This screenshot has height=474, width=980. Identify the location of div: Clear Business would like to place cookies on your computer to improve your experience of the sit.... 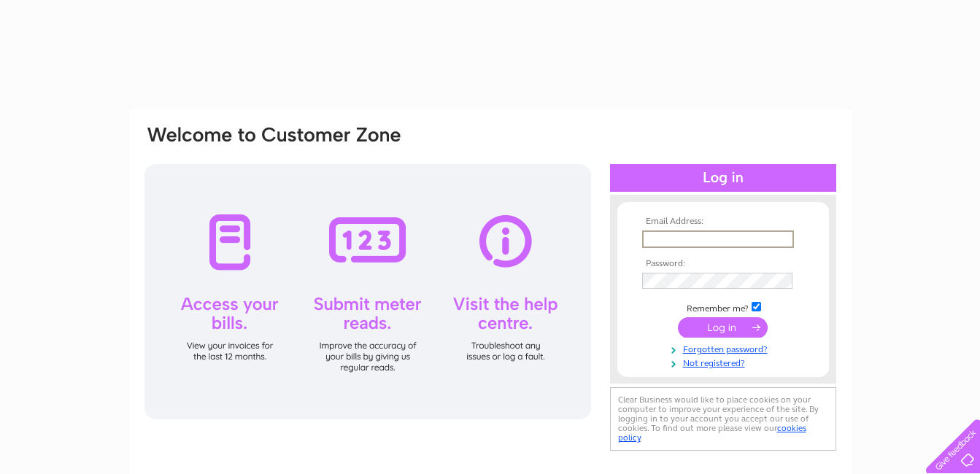
(723, 419).